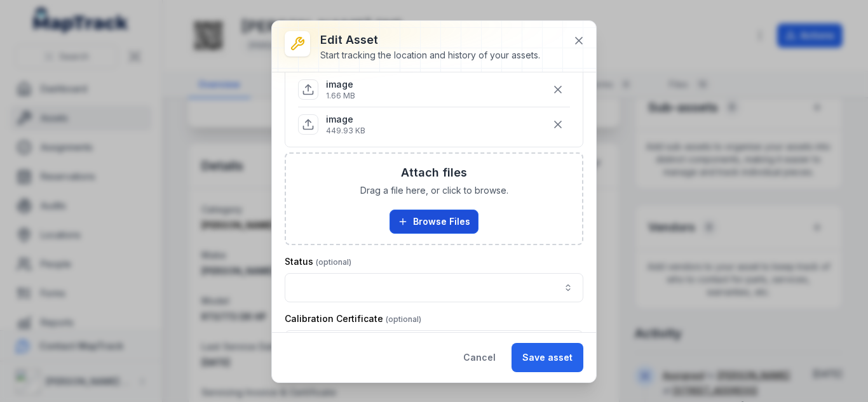 This screenshot has width=868, height=402. What do you see at coordinates (434, 173) in the screenshot?
I see `h3: Attach files` at bounding box center [434, 173].